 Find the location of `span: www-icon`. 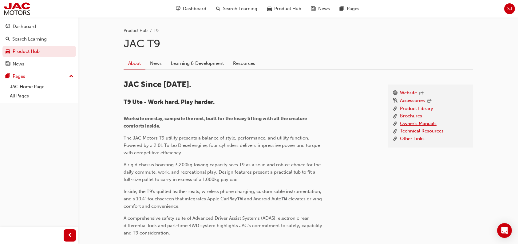

span: www-icon is located at coordinates (395, 93).